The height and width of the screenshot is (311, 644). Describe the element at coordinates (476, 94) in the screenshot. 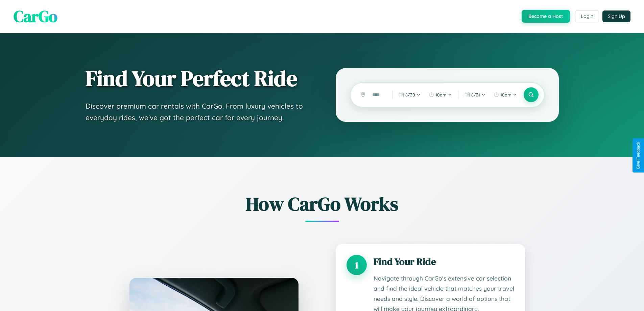

I see `span: 8 / 31` at that location.